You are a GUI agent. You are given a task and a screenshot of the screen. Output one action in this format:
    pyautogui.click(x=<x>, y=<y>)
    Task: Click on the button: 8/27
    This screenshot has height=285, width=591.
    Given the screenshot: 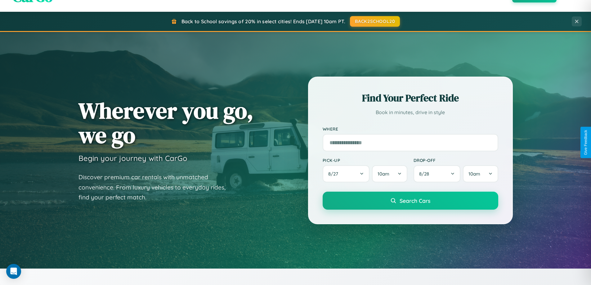 What is the action you would take?
    pyautogui.click(x=346, y=174)
    